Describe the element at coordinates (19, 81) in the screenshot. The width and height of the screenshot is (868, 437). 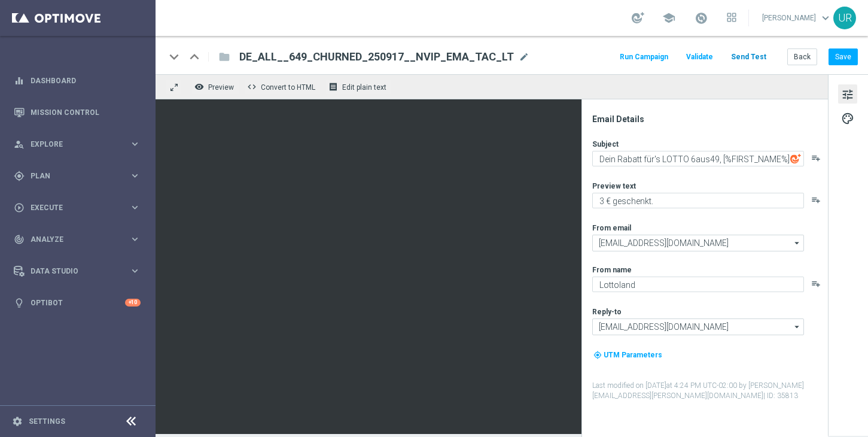
I see `i: equalizer` at that location.